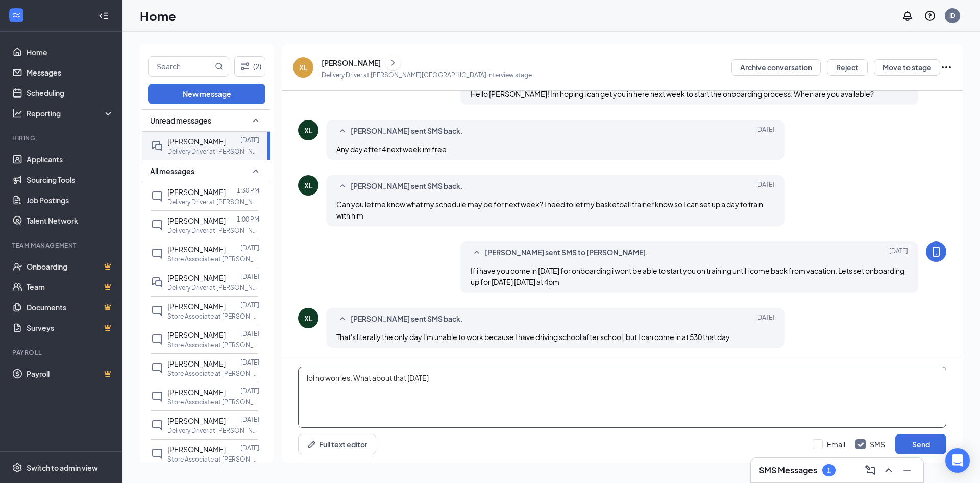 The height and width of the screenshot is (483, 980). Describe the element at coordinates (534, 337) in the screenshot. I see `span: That's literally the only day I'm unable to work because I have driving school after school, but ...` at that location.